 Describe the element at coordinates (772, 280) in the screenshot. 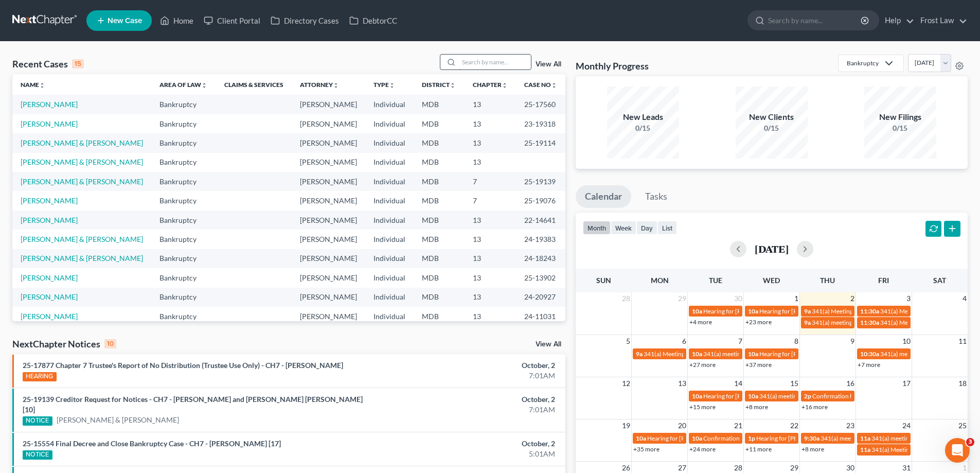

I see `span: Wed` at that location.